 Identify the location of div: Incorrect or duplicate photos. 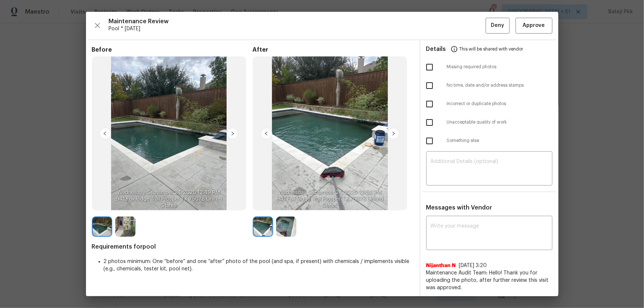
(489, 104).